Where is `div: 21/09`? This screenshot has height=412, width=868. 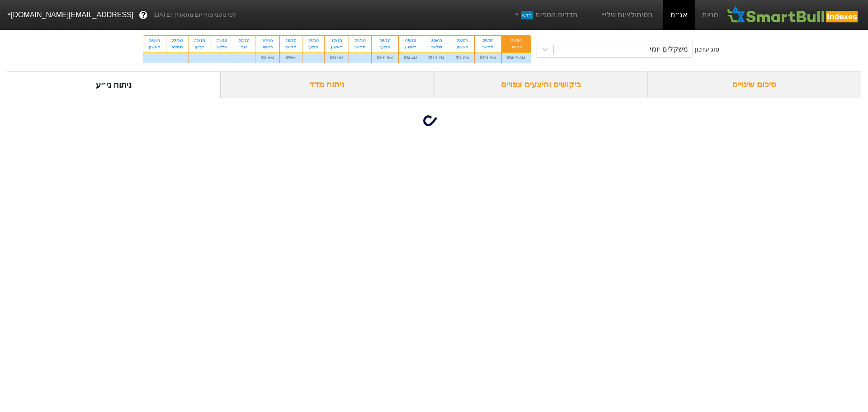 div: 21/09 is located at coordinates (516, 41).